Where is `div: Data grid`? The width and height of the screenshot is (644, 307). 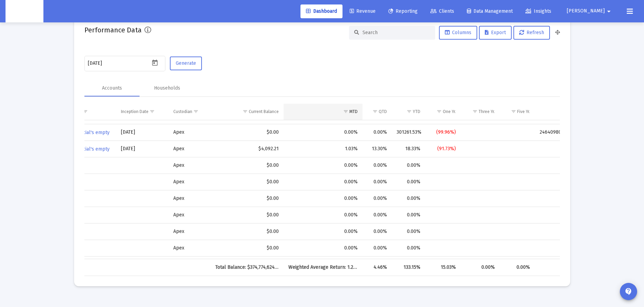 div: Data grid is located at coordinates (322, 190).